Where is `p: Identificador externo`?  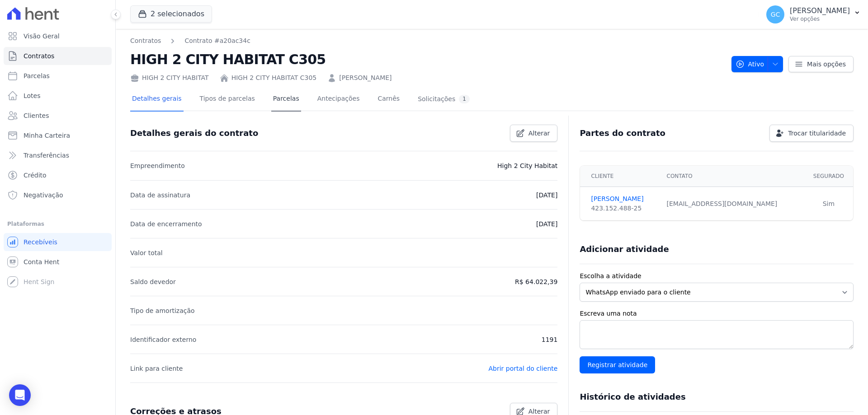
p: Identificador externo is located at coordinates (163, 340).